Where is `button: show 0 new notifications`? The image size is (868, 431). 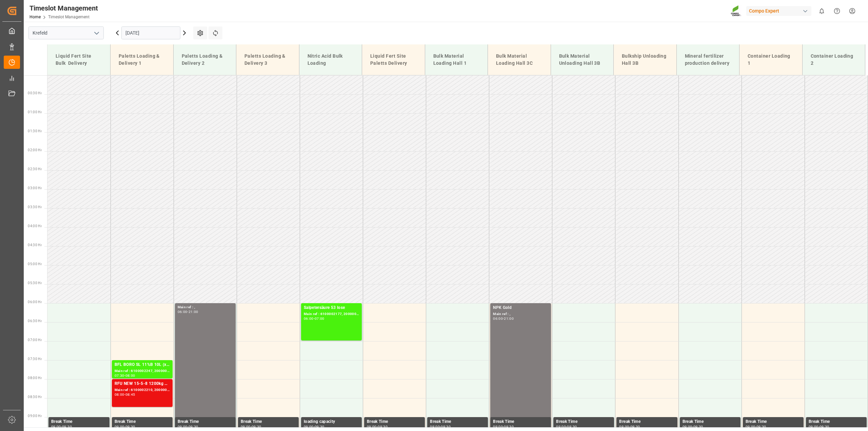 button: show 0 new notifications is located at coordinates (821, 11).